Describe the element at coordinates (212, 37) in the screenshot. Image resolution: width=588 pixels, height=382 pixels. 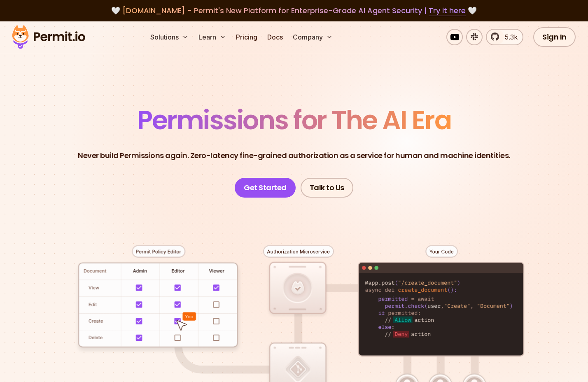
I see `button: Learn` at that location.